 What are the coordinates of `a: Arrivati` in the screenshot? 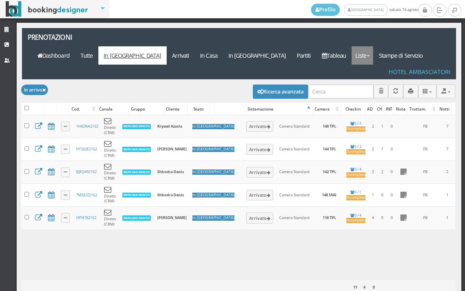 It's located at (181, 55).